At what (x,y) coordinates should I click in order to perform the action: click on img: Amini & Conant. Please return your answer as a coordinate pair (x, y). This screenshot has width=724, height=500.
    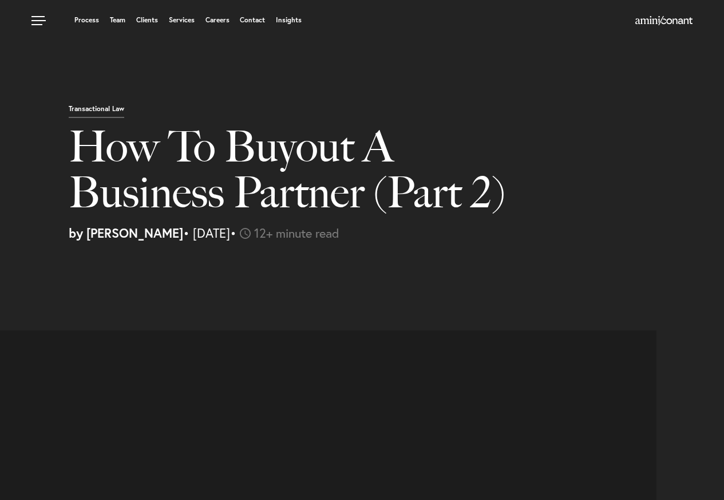
    Looking at the image, I should click on (664, 21).